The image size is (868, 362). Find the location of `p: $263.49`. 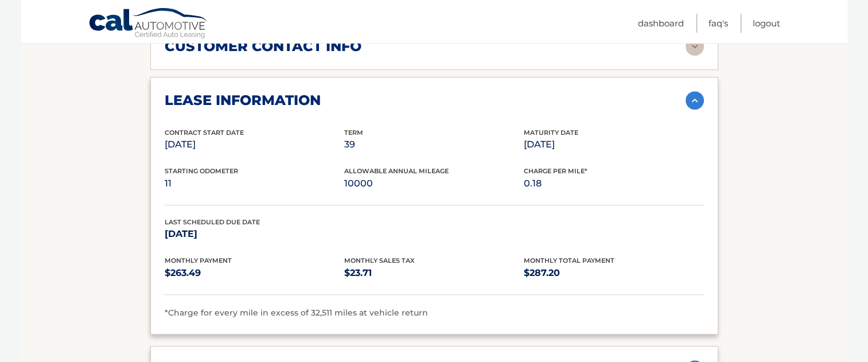

p: $263.49 is located at coordinates (254, 273).